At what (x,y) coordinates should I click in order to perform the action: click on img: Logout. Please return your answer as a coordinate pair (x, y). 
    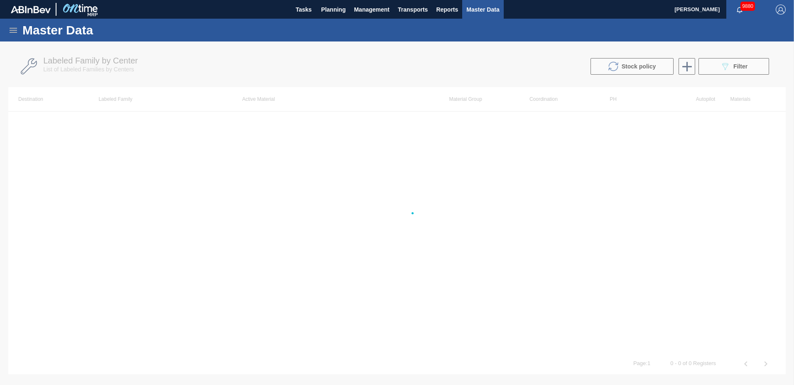
    Looking at the image, I should click on (780, 10).